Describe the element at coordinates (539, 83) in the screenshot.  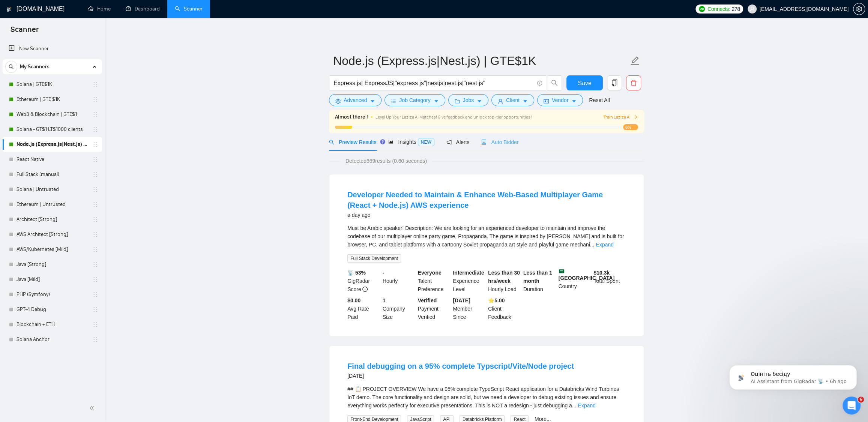
I see `span: info-circle` at that location.